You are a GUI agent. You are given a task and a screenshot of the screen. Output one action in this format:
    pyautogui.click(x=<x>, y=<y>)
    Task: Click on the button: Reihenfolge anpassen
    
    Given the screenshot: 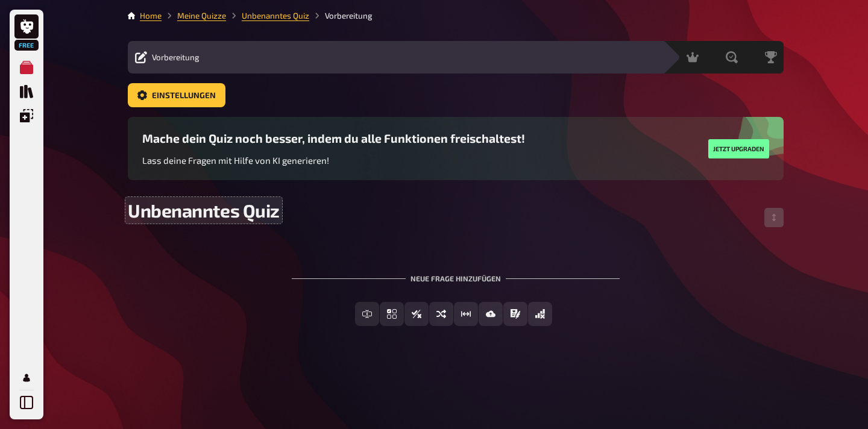 What is the action you would take?
    pyautogui.click(x=775, y=218)
    